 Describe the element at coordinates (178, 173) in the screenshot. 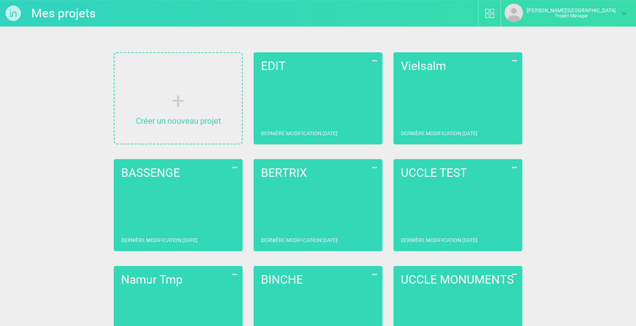

I see `h2: BASSENGE` at that location.